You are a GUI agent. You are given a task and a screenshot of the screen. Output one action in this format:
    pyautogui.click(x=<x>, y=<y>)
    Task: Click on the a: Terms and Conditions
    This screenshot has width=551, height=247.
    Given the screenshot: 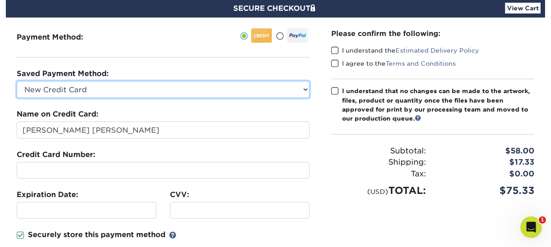 What is the action you would take?
    pyautogui.click(x=421, y=63)
    